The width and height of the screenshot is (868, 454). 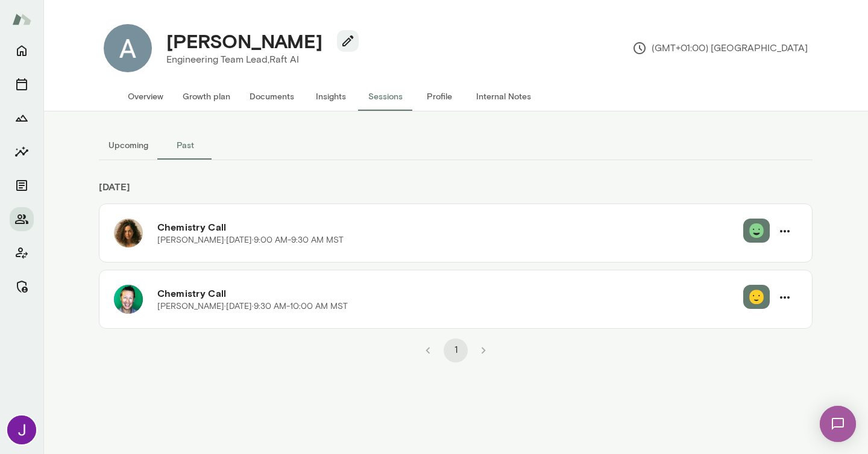 I want to click on button: Profile, so click(x=440, y=96).